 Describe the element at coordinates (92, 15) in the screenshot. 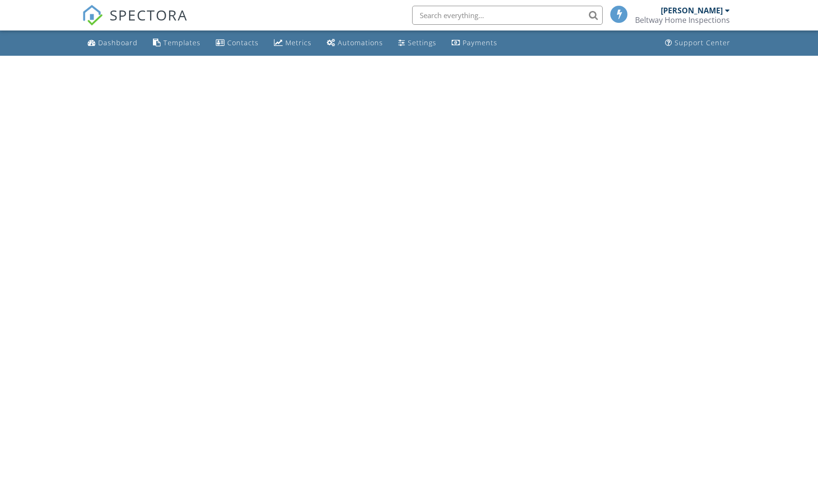

I see `img: The Best Home Inspection Software - Spectora` at that location.